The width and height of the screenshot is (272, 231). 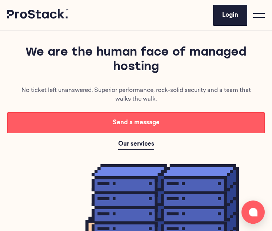 What do you see at coordinates (253, 212) in the screenshot?
I see `button: Open chat window` at bounding box center [253, 212].